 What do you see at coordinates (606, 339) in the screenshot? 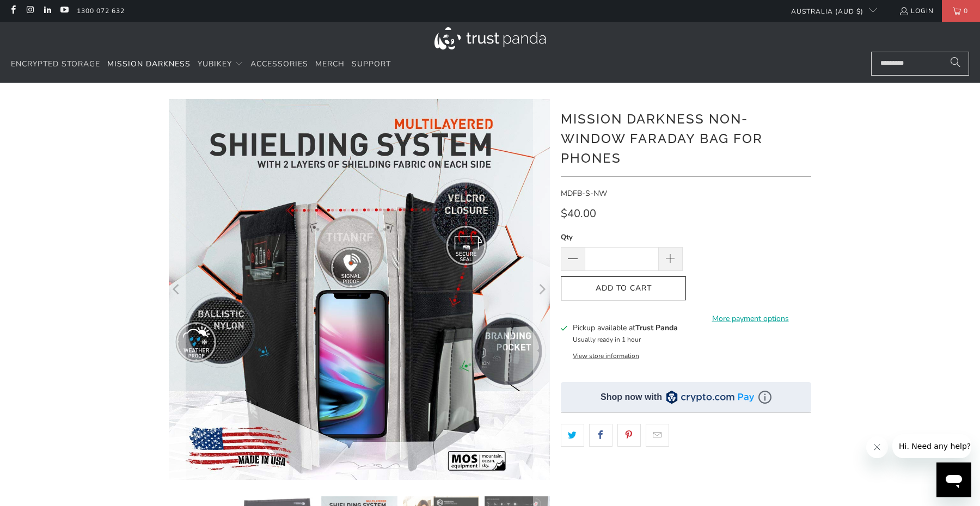
I see `small: Usually ready in 1 hour` at bounding box center [606, 339].